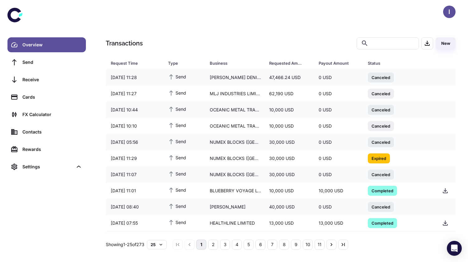 This screenshot has height=262, width=468. What do you see at coordinates (47, 114) in the screenshot?
I see `a: FX Calculator` at bounding box center [47, 114].